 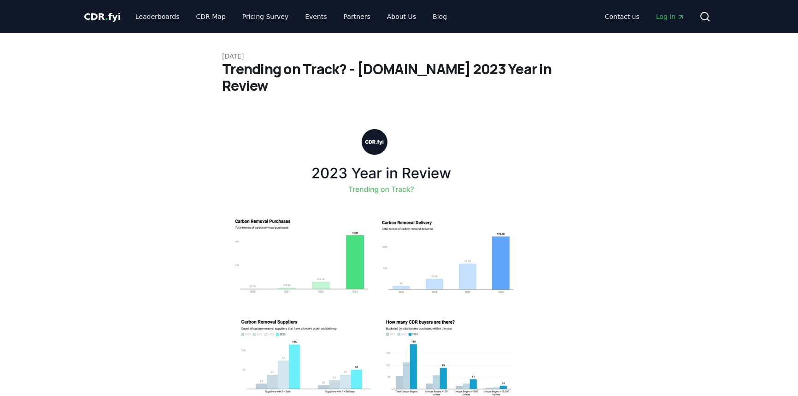 I want to click on a: CDR Map, so click(x=211, y=17).